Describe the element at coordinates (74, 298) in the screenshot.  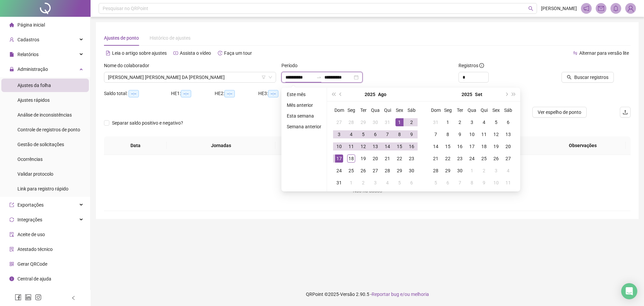
I see `span: left` at that location.